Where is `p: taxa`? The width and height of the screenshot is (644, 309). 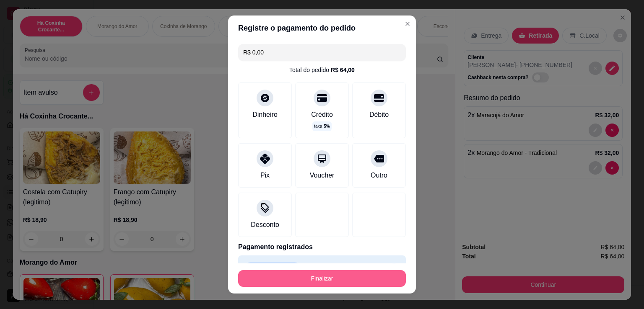 p: taxa is located at coordinates (322, 127).